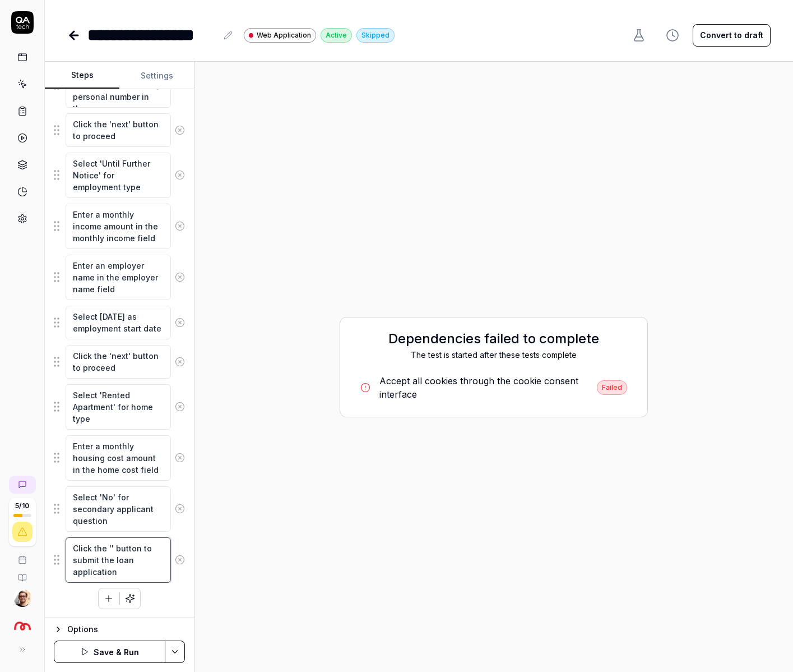 The width and height of the screenshot is (793, 672). What do you see at coordinates (110, 651) in the screenshot?
I see `button: Save & Run` at bounding box center [110, 651].